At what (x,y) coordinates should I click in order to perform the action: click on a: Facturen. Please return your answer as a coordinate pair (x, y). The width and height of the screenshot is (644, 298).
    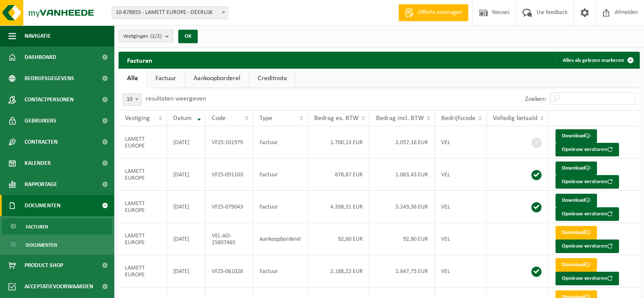
    Looking at the image, I should click on (57, 226).